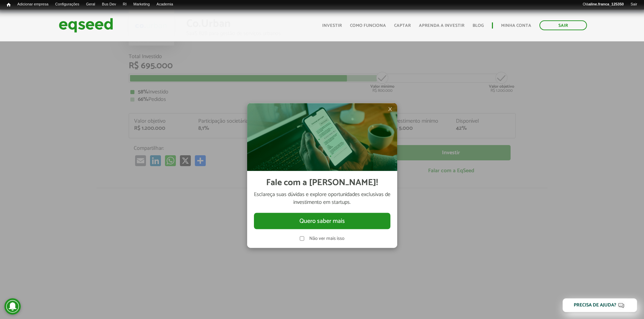  I want to click on a: Blog, so click(478, 25).